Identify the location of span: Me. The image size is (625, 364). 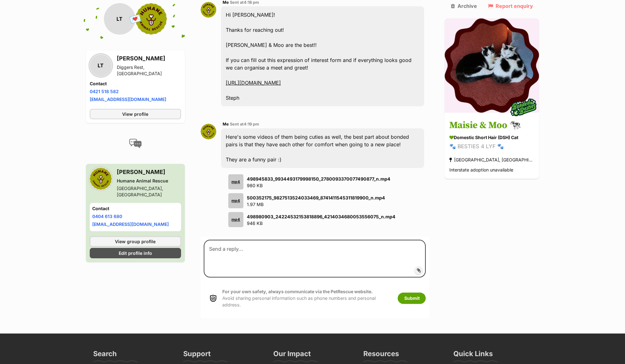
(226, 124).